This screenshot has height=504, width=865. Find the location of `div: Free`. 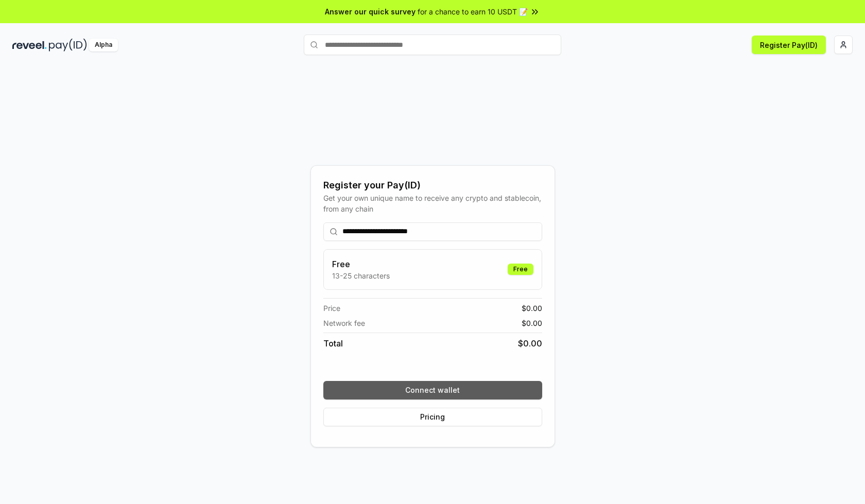

div: Free is located at coordinates (520, 269).